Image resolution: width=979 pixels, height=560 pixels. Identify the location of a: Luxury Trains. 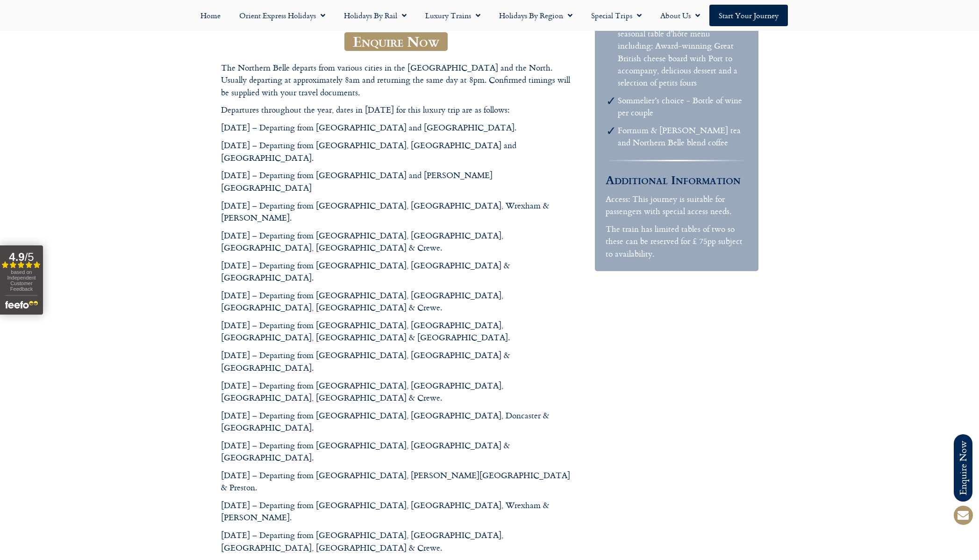
(453, 15).